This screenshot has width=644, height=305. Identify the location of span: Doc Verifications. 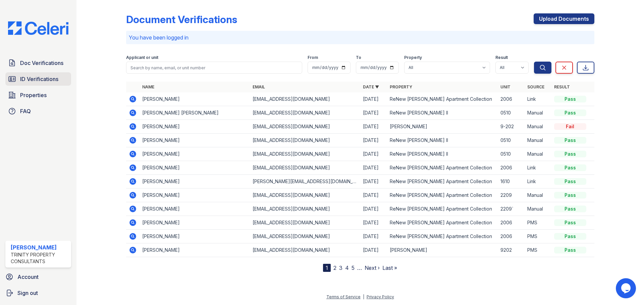
(42, 63).